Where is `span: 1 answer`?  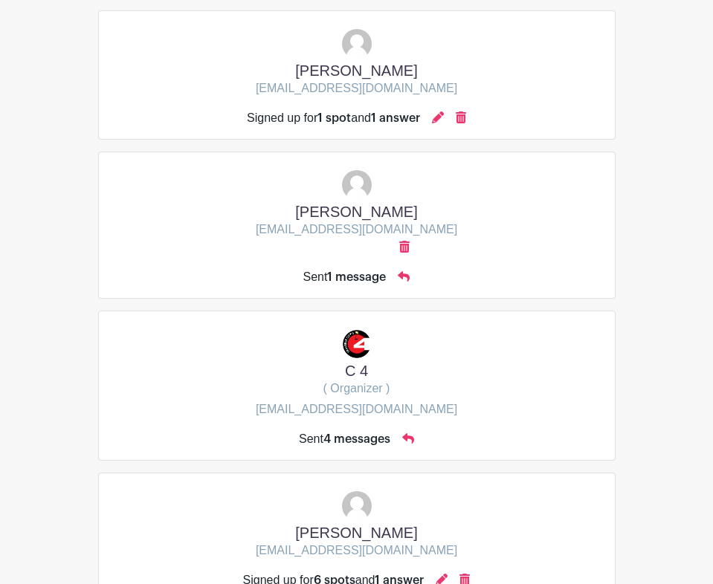 span: 1 answer is located at coordinates (395, 118).